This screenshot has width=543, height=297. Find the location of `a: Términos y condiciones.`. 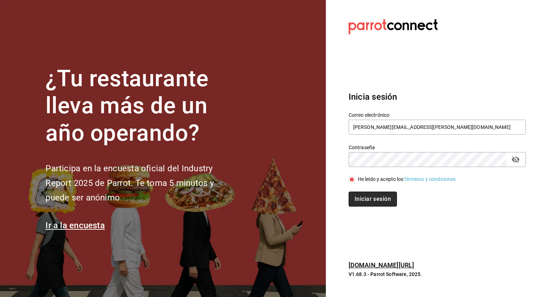

a: Términos y condiciones. is located at coordinates (431, 179).